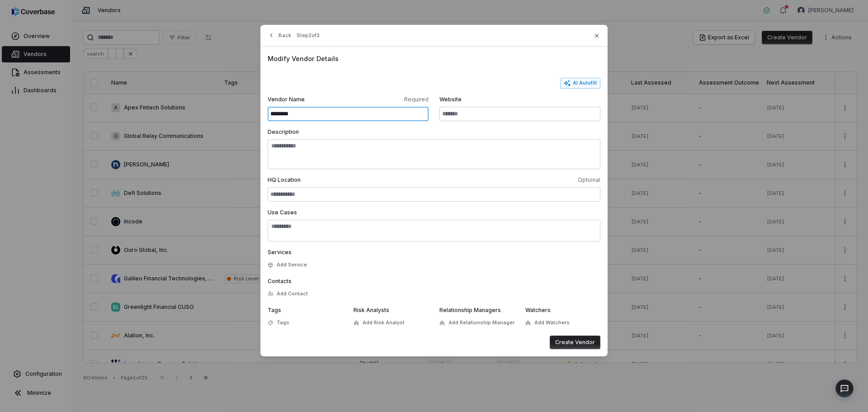  What do you see at coordinates (383, 322) in the screenshot?
I see `span: Add Risk Analyst` at bounding box center [383, 322].